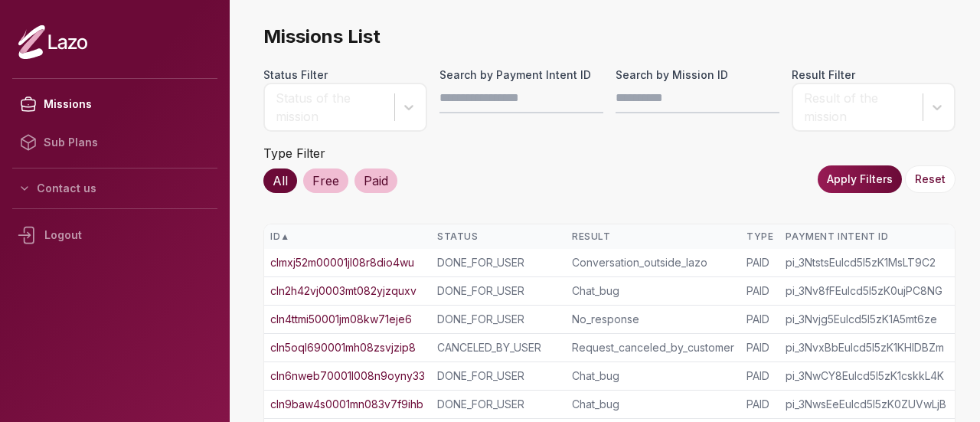  Describe the element at coordinates (342, 263) in the screenshot. I see `a: clmxj52m00001jl08r8dio4wu` at that location.